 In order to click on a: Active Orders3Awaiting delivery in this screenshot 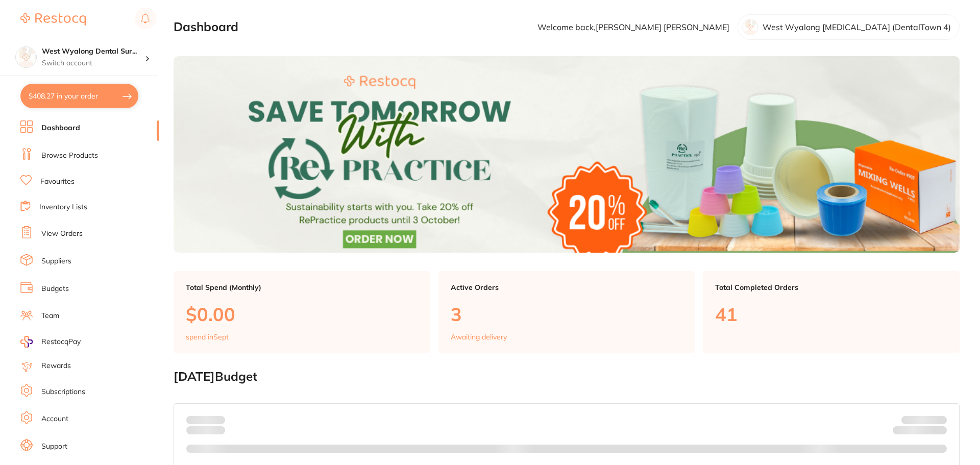, I will do `click(567, 313)`.